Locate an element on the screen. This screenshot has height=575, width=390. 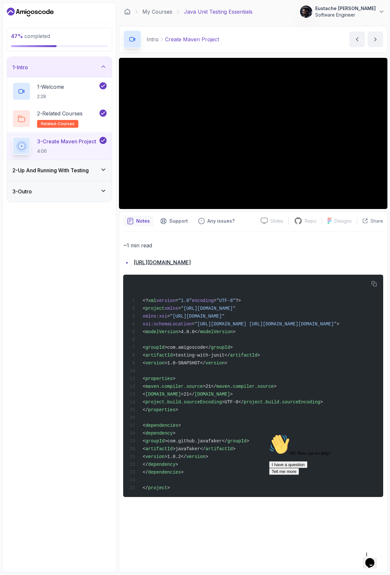
p: 1 - Welcome is located at coordinates (50, 87).